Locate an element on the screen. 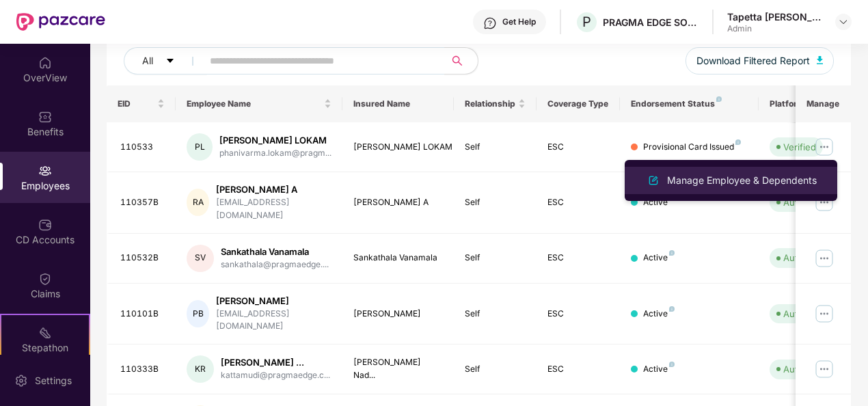  img: svg+xml;base64,PHN2ZyBpZD0iQmVuZWZpdHMiIHhtbG5zPSJodHRwOi8vd3d3LnczLm9yZy8yMDAwL3N2ZyIgd2lkdGg9Ij... is located at coordinates (45, 117).